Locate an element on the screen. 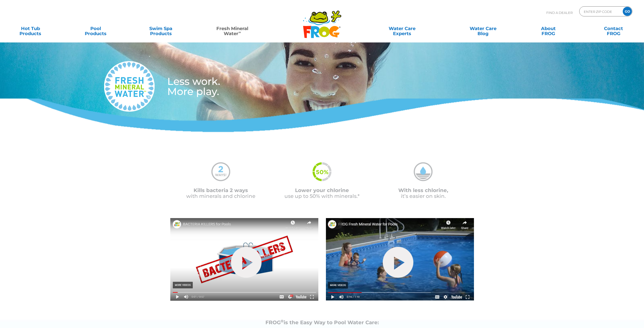  a: Fresh MineralWater∞ is located at coordinates (232, 28).